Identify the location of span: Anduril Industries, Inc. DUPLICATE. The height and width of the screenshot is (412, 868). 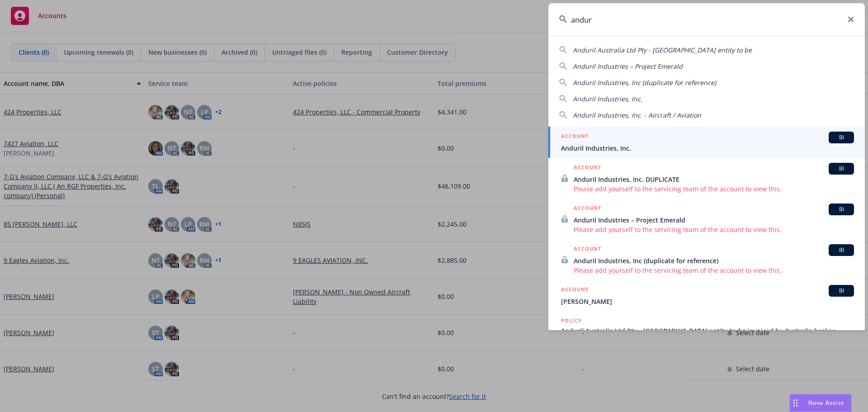
(714, 179).